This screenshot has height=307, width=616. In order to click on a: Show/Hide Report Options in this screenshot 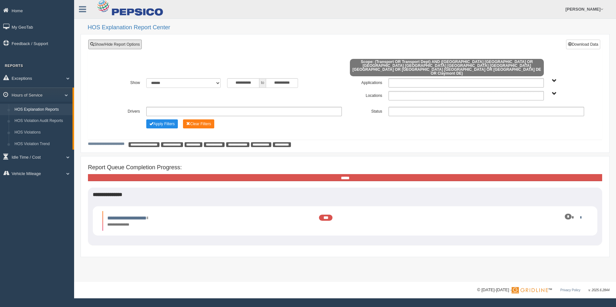, I will do `click(115, 44)`.